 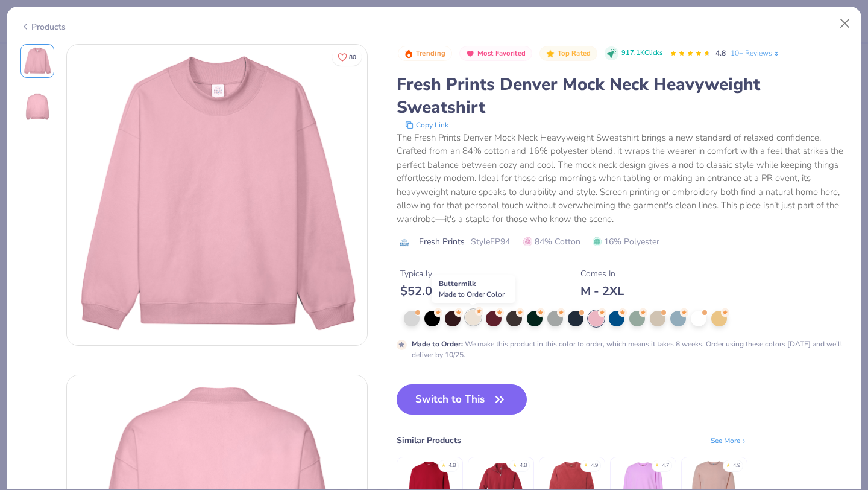 What do you see at coordinates (437, 344) in the screenshot?
I see `strong: Made to Order :` at bounding box center [437, 344].